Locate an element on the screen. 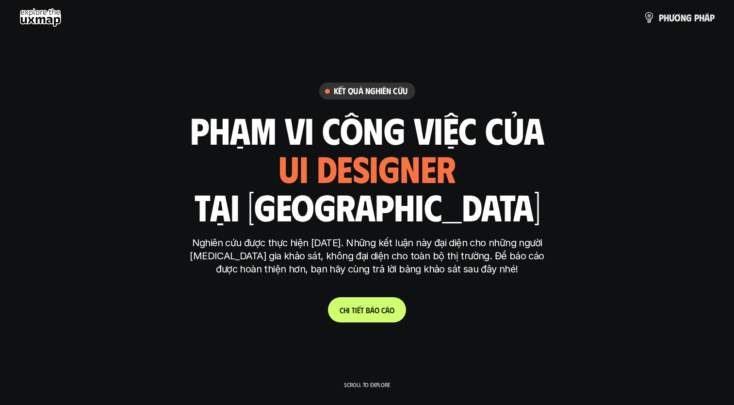 Image resolution: width=734 pixels, height=405 pixels. span: c is located at coordinates (383, 310).